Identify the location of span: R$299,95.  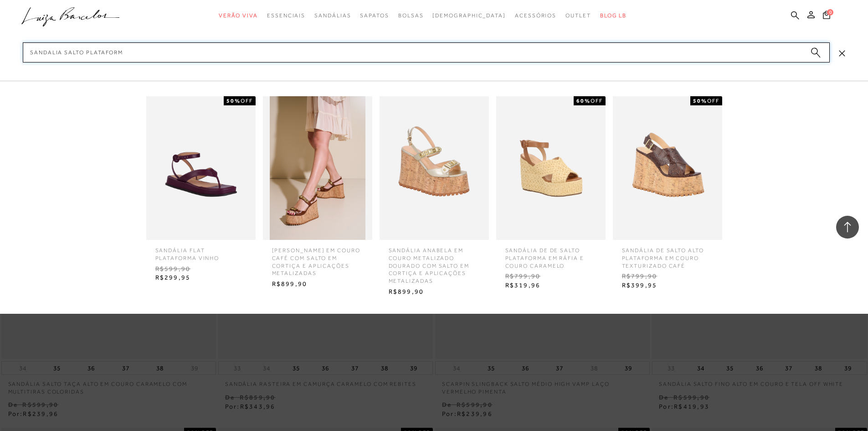
(201, 278).